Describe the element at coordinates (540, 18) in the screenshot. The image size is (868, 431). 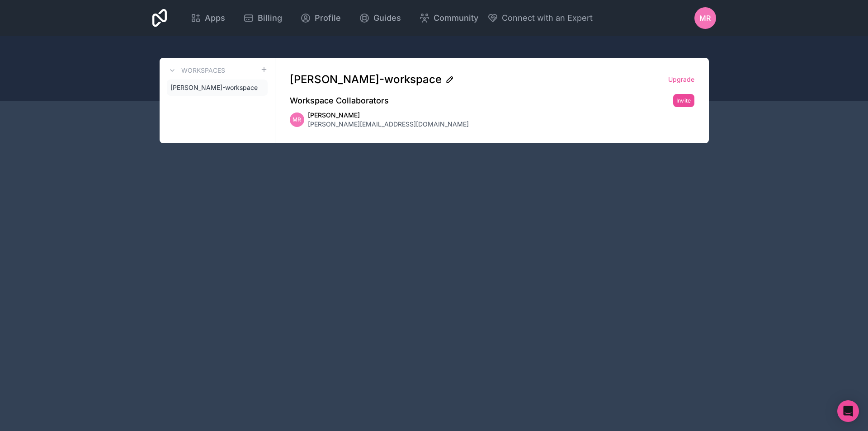
I see `button: Connect with an Expert` at that location.